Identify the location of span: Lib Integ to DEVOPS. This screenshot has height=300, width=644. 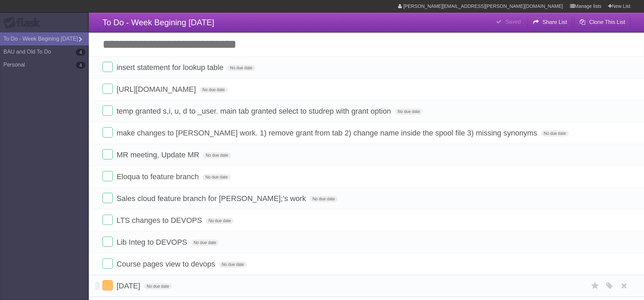
(153, 242).